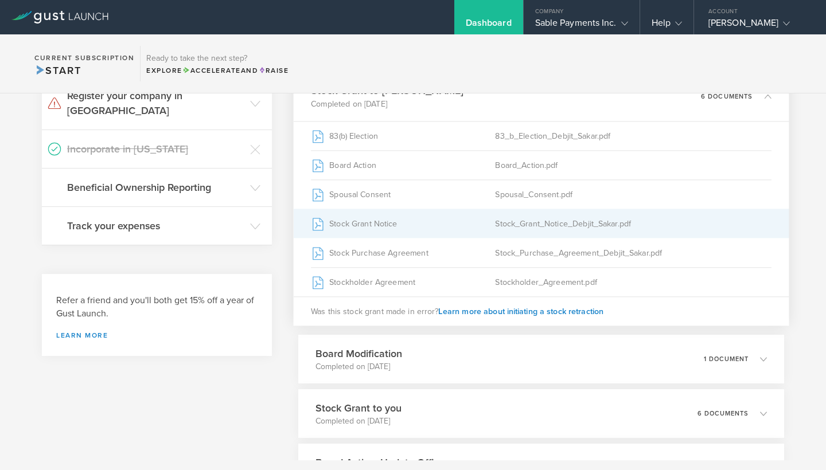 The height and width of the screenshot is (470, 826). I want to click on div: Spousal Consent, so click(403, 194).